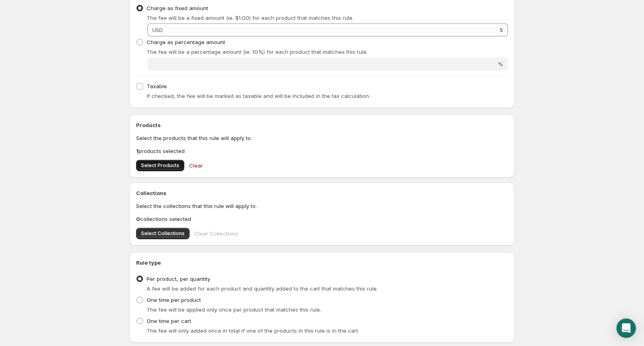 Image resolution: width=644 pixels, height=346 pixels. What do you see at coordinates (178, 278) in the screenshot?
I see `span: Per product, per quantity` at bounding box center [178, 278].